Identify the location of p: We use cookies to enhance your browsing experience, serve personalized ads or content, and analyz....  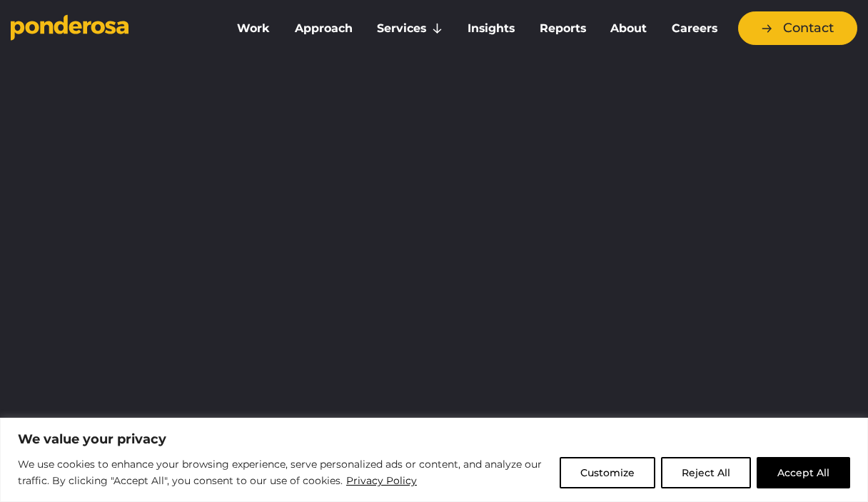
(283, 472).